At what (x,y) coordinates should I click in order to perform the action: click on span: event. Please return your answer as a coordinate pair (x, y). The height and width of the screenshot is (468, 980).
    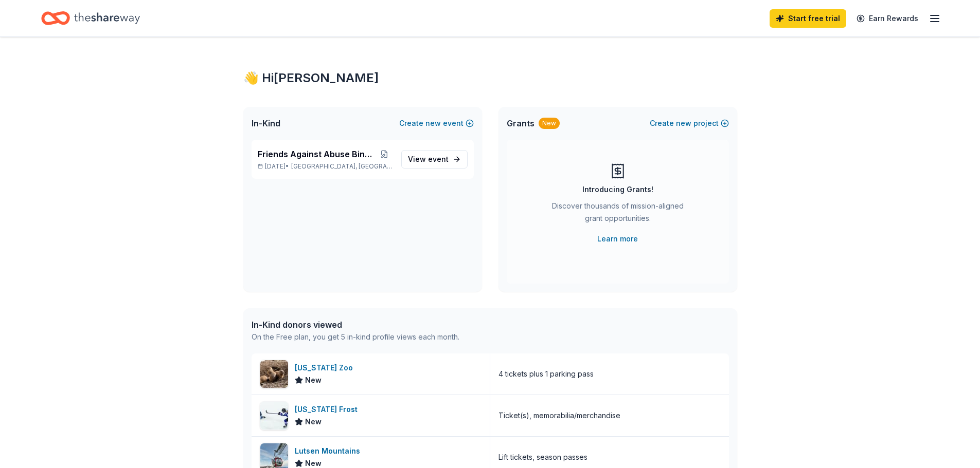
    Looking at the image, I should click on (438, 159).